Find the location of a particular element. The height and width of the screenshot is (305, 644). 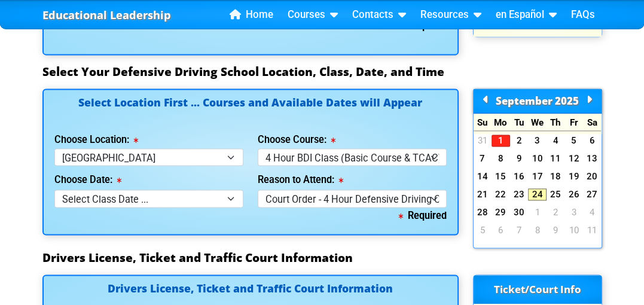

a: 14 is located at coordinates (482, 176).